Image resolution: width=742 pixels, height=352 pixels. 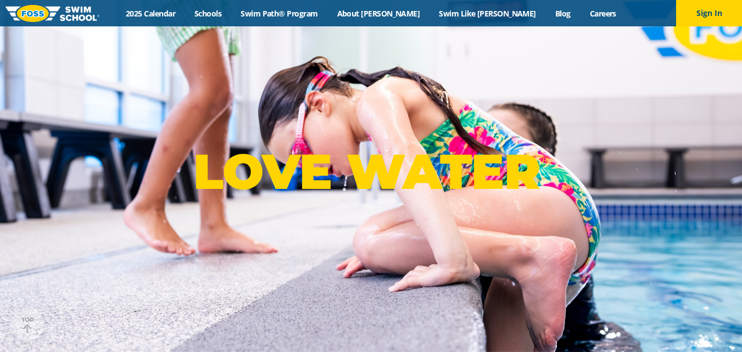 I want to click on img: FOSS Swim School Logo, so click(x=52, y=13).